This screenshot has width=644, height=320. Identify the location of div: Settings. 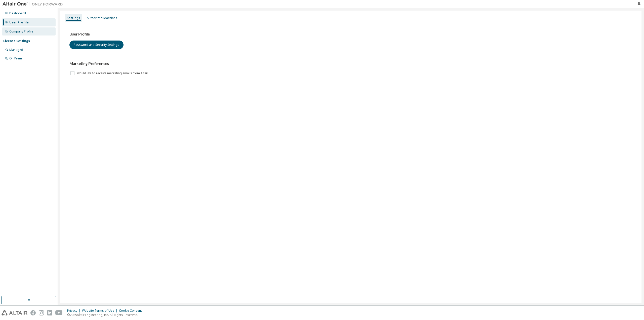
(74, 18).